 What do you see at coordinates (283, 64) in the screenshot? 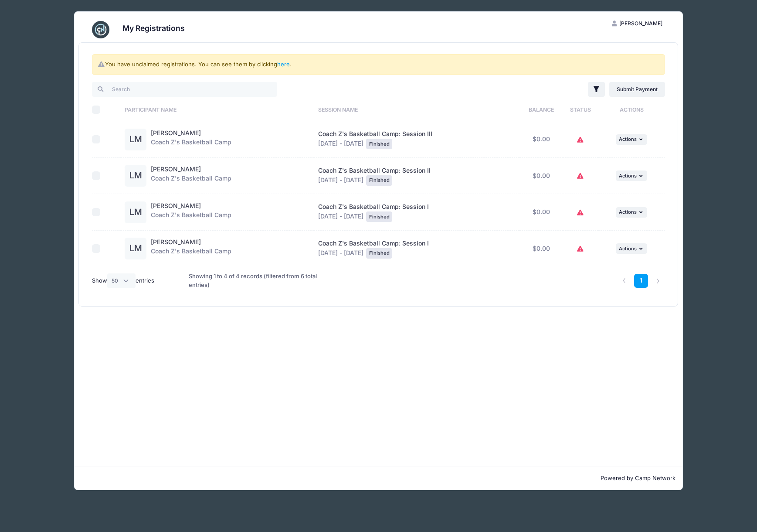
I see `a: here` at bounding box center [283, 64].